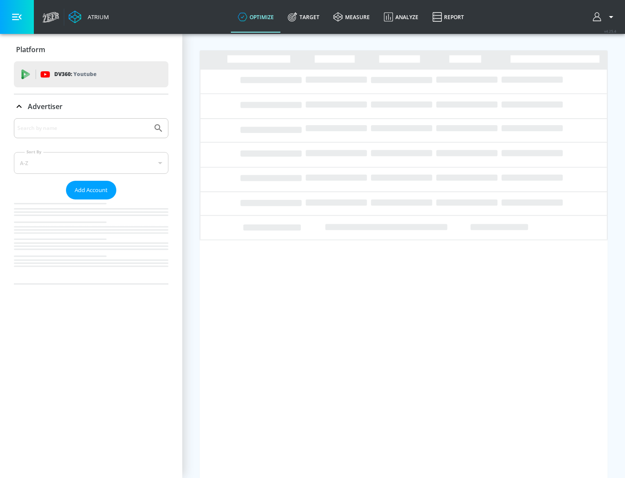 This screenshot has height=478, width=625. I want to click on input: Search by name, so click(83, 128).